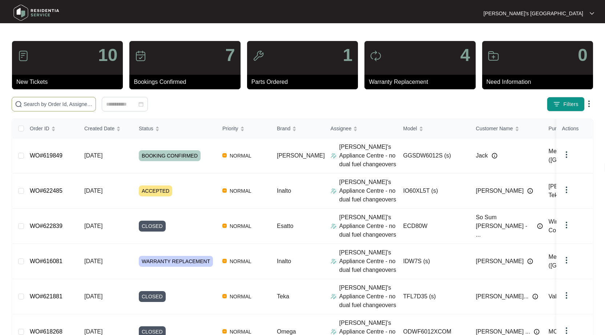 Image resolution: width=605 pixels, height=335 pixels. I want to click on span: WARRANTY REPLACEMENT, so click(176, 262).